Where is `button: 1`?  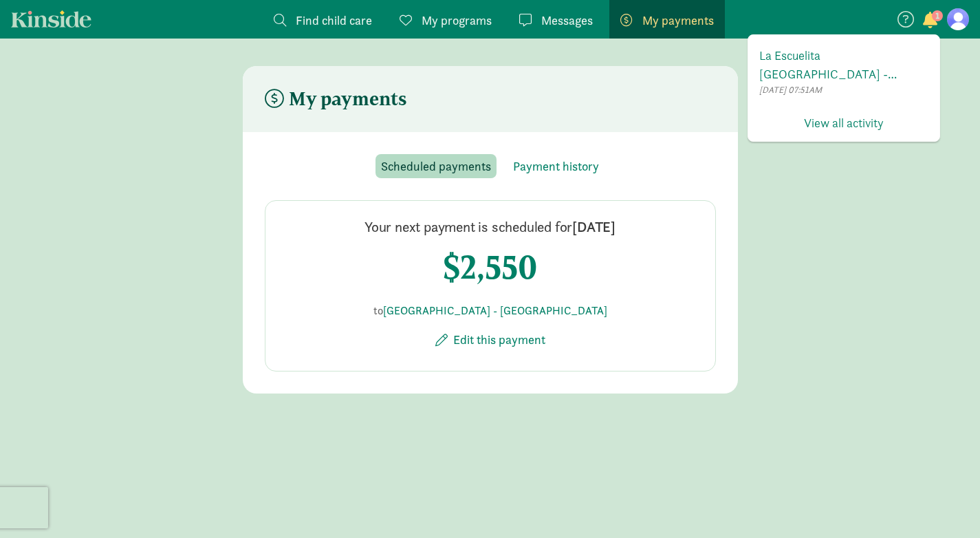 button: 1 is located at coordinates (931, 21).